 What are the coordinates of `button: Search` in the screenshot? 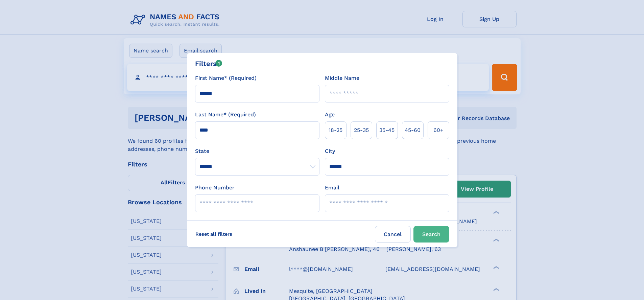 It's located at (431, 234).